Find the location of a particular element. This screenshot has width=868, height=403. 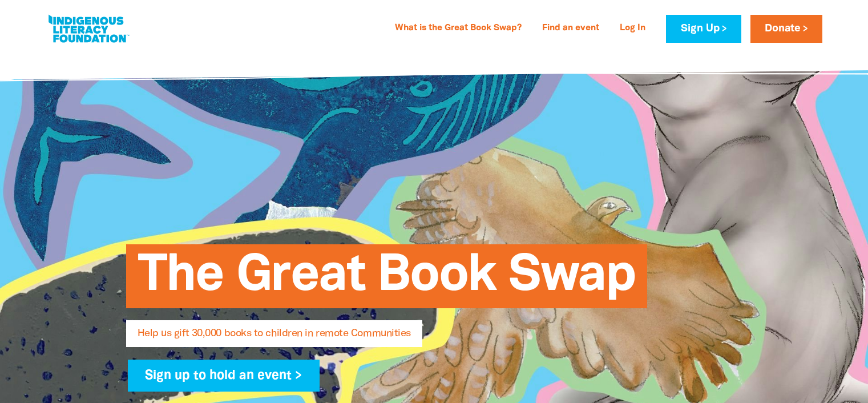

a: Log In is located at coordinates (633, 29).